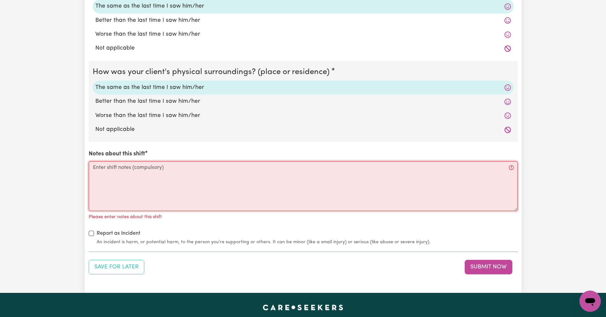  Describe the element at coordinates (488, 267) in the screenshot. I see `button: Submit your job report` at that location.